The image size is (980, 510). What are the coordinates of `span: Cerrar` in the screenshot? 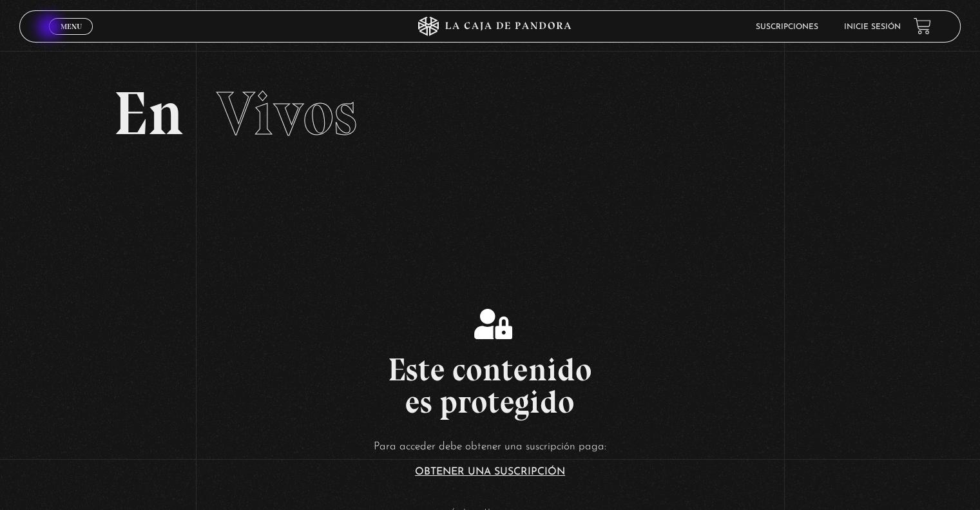 It's located at (71, 38).